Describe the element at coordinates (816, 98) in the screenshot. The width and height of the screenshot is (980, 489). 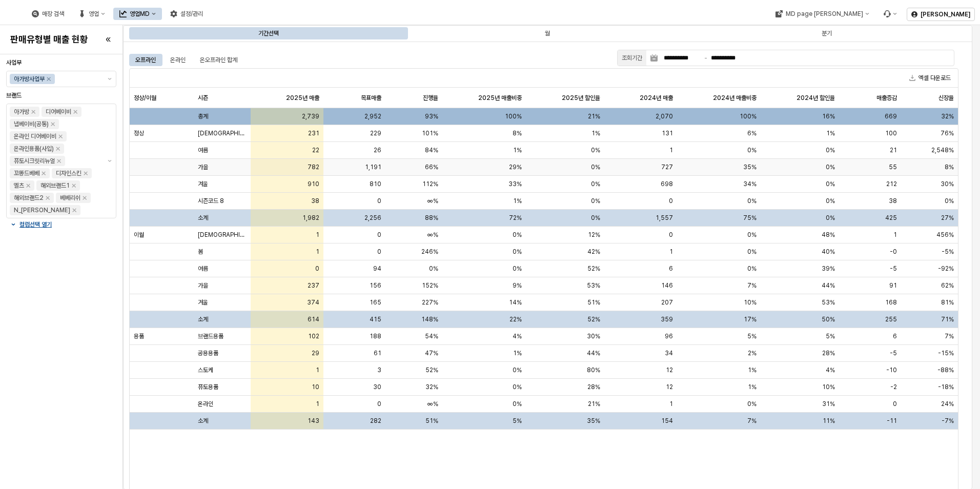
I see `span: 2024년 할인율` at that location.